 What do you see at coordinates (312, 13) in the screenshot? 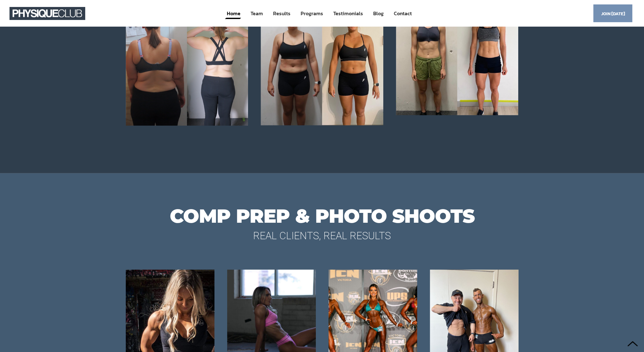
I see `a: Programs` at bounding box center [312, 13].